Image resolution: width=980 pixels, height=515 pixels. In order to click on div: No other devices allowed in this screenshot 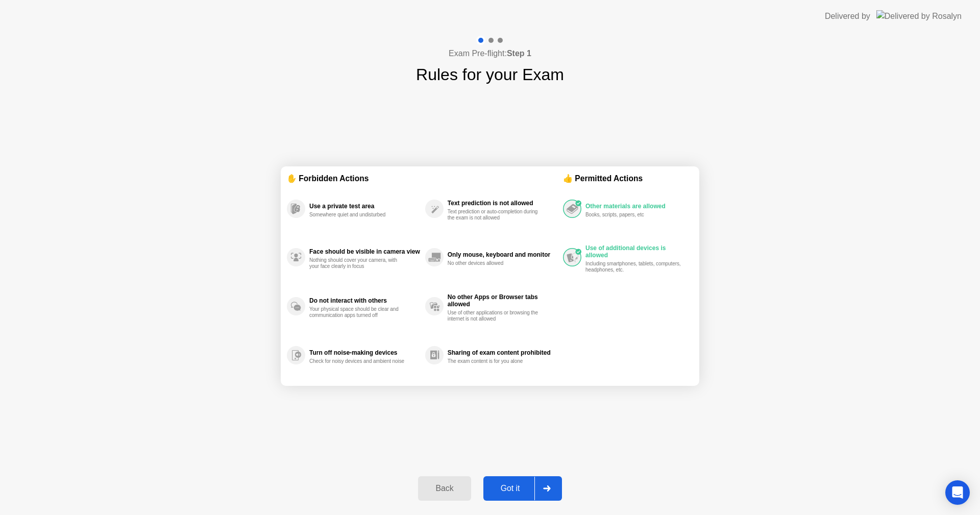, I will do `click(496, 263)`.